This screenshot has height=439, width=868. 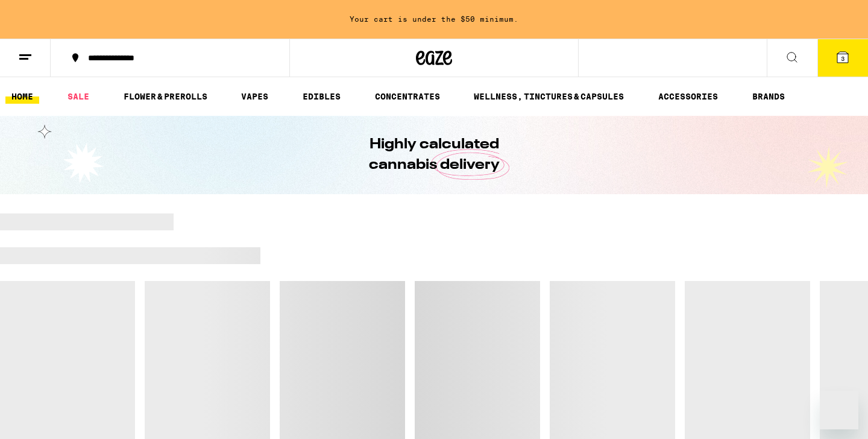 What do you see at coordinates (434, 155) in the screenshot?
I see `h1: Highly calculated cannabis delivery` at bounding box center [434, 155].